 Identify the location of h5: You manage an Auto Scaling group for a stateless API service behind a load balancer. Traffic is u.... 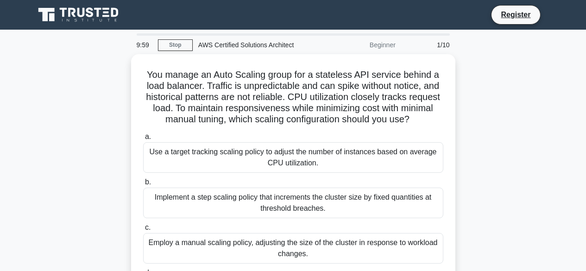
(293, 97).